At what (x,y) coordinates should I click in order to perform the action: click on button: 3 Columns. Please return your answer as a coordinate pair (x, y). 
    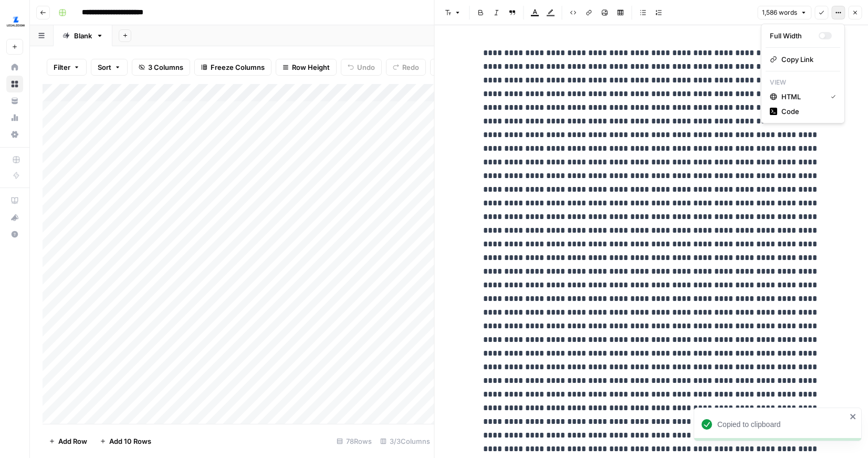
    Looking at the image, I should click on (161, 68).